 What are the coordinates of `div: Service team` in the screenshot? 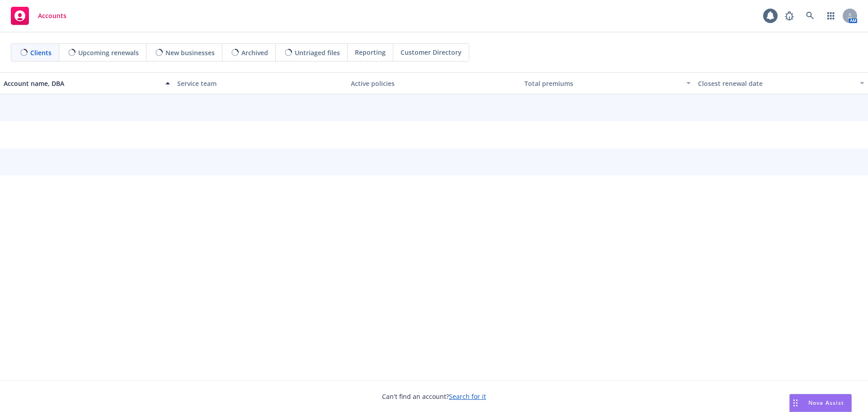 It's located at (261, 83).